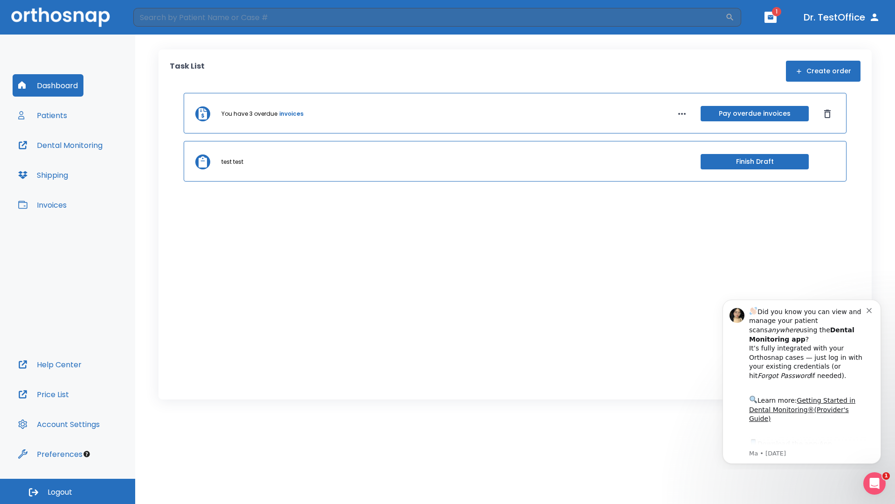 The width and height of the screenshot is (895, 504). What do you see at coordinates (61, 17) in the screenshot?
I see `img: Orthosnap` at bounding box center [61, 17].